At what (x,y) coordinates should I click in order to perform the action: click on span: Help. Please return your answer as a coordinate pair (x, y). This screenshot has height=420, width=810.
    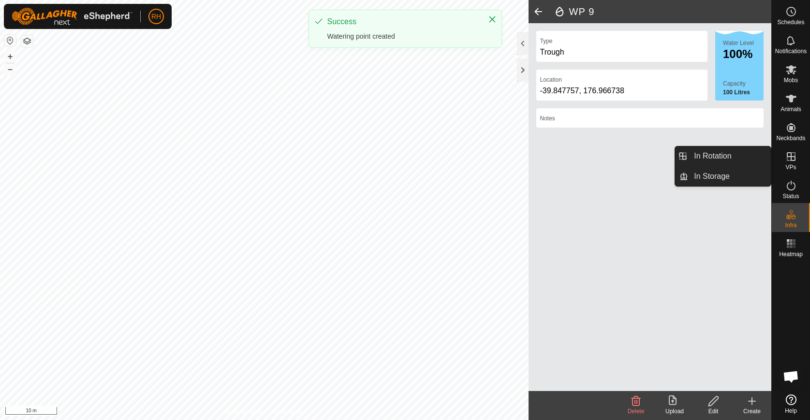
    Looking at the image, I should click on (790, 411).